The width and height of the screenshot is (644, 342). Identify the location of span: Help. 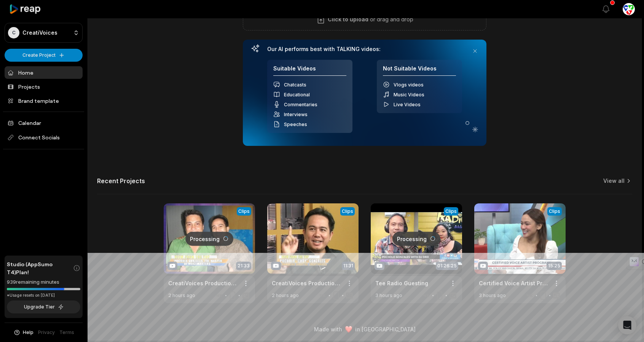
(28, 333).